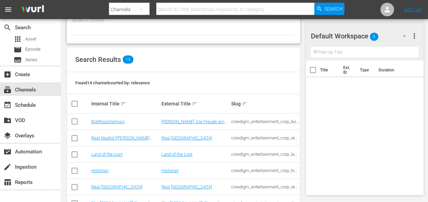 The width and height of the screenshot is (428, 202). Describe the element at coordinates (414, 36) in the screenshot. I see `button: more_vert` at that location.